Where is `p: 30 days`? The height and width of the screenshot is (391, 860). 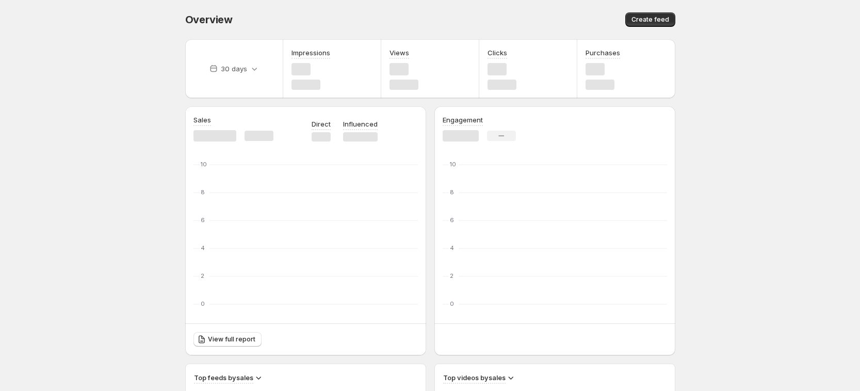 p: 30 days is located at coordinates (234, 69).